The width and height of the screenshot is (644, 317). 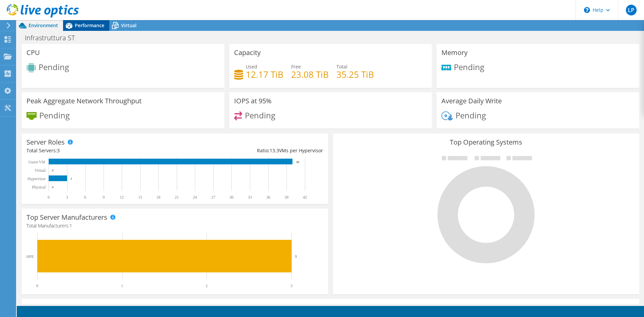 What do you see at coordinates (37, 162) in the screenshot?
I see `text: Guest VM` at bounding box center [37, 162].